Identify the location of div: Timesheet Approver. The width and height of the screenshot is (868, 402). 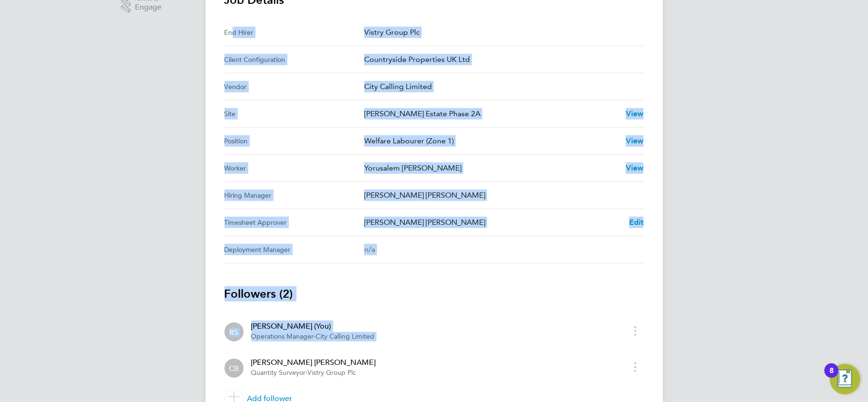
(294, 223).